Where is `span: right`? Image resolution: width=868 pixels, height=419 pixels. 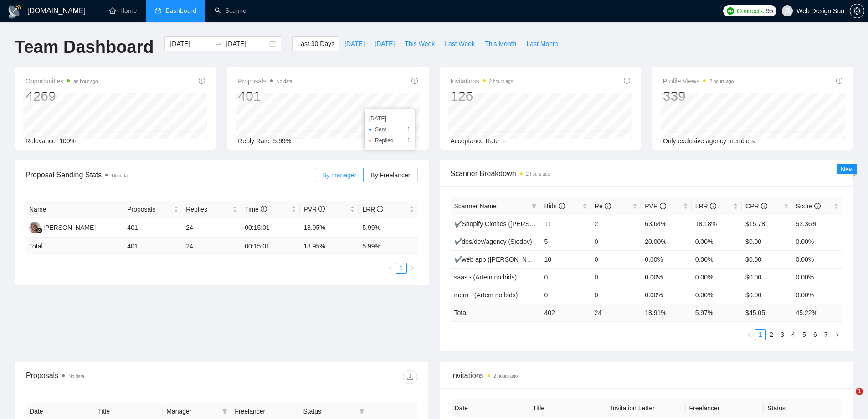 span: right is located at coordinates (837, 334).